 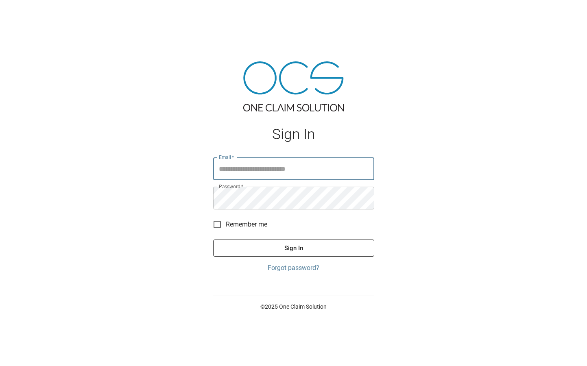 I want to click on label: Password, so click(x=231, y=186).